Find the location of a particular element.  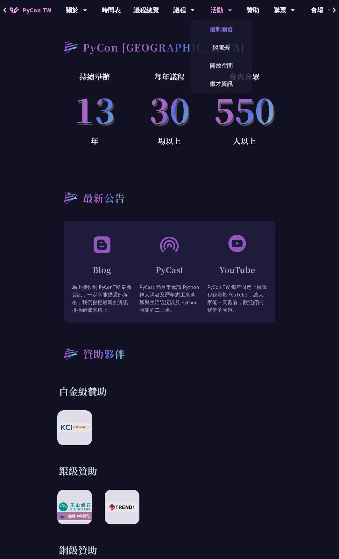

p: 13 is located at coordinates (94, 109).